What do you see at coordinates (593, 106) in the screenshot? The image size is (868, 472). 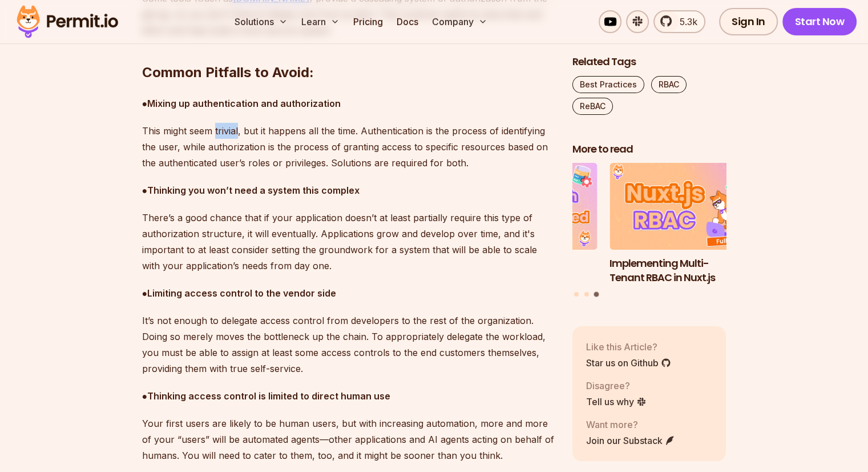 I see `a: ReBAC` at bounding box center [593, 106].